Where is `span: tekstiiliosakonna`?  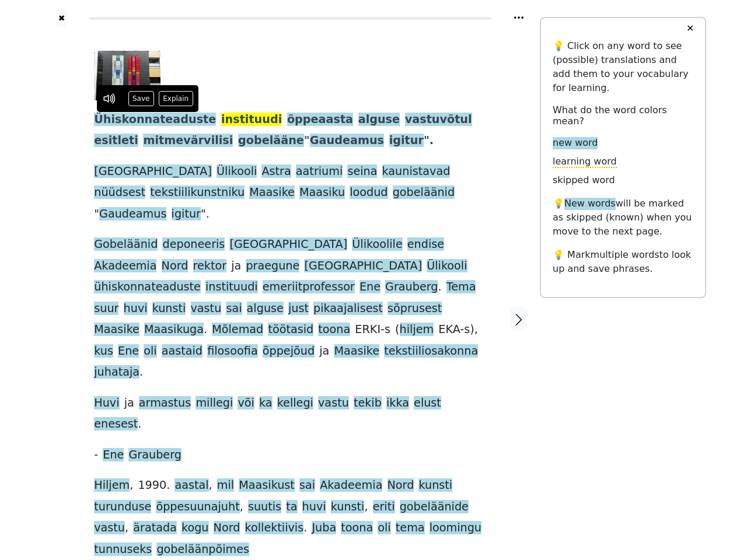
span: tekstiiliosakonna is located at coordinates (430, 351).